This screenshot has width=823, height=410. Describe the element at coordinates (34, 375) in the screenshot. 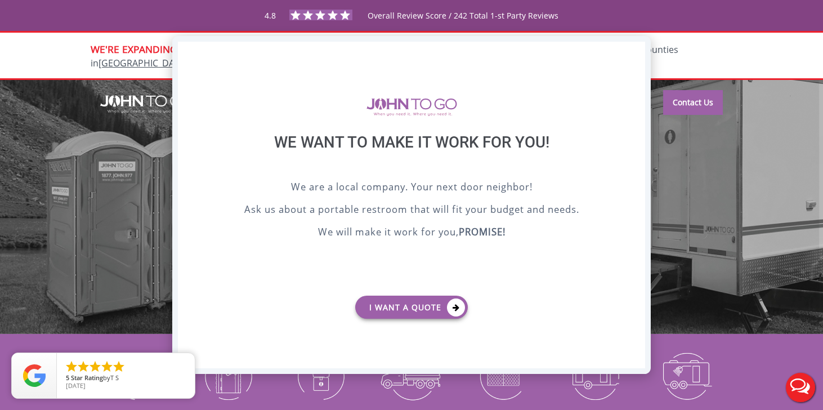

I see `img: Review Rating` at that location.